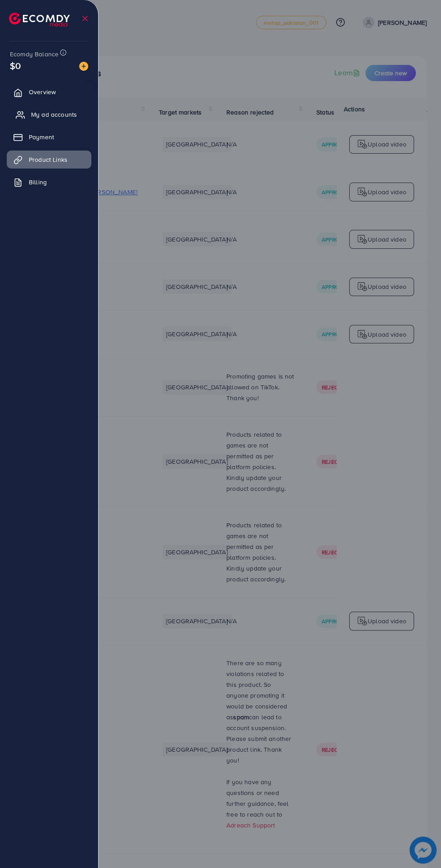 The width and height of the screenshot is (441, 868). What do you see at coordinates (54, 115) in the screenshot?
I see `span: My ad accounts` at bounding box center [54, 115].